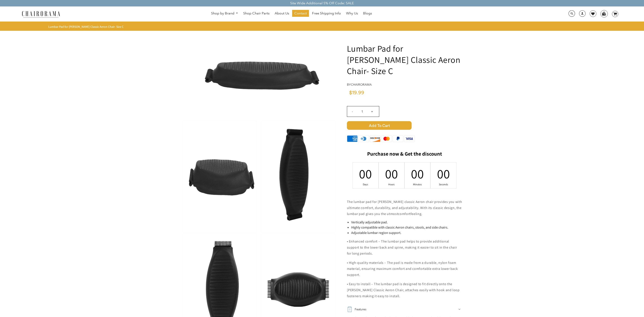  What do you see at coordinates (300, 13) in the screenshot?
I see `a: Contact` at bounding box center [300, 13].